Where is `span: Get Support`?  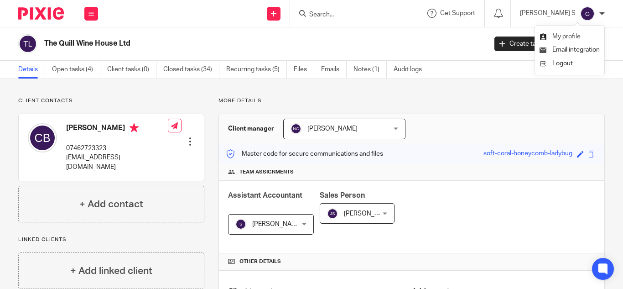
span: Get Support is located at coordinates (458, 13).